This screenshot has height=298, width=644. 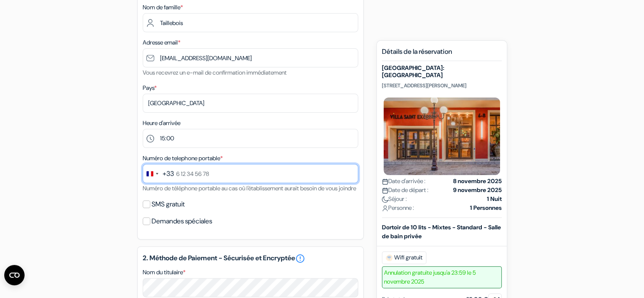 I want to click on small: Numéro de téléphone portable au cas où l'établissement aurait besoin de vous joindre, so click(x=249, y=188).